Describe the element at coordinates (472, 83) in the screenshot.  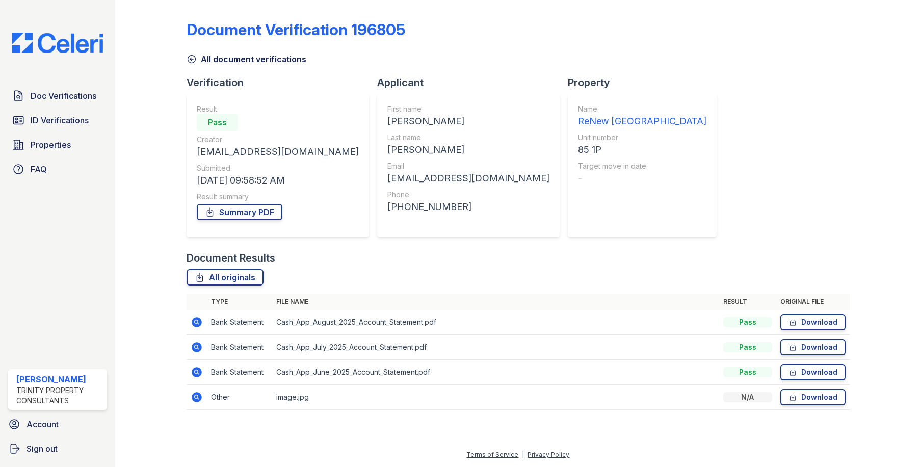
I see `div: Applicant` at that location.